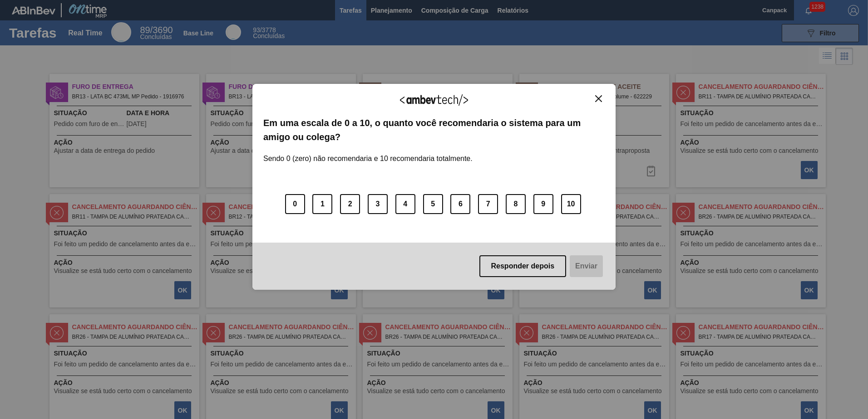 Image resolution: width=868 pixels, height=419 pixels. Describe the element at coordinates (405, 204) in the screenshot. I see `button: 4` at that location.